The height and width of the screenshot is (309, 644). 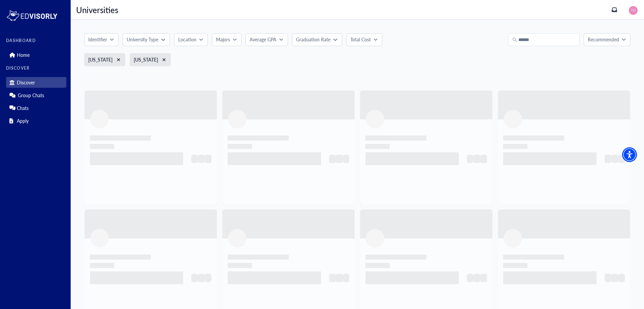 What do you see at coordinates (22, 108) in the screenshot?
I see `p: Chats` at bounding box center [22, 108].